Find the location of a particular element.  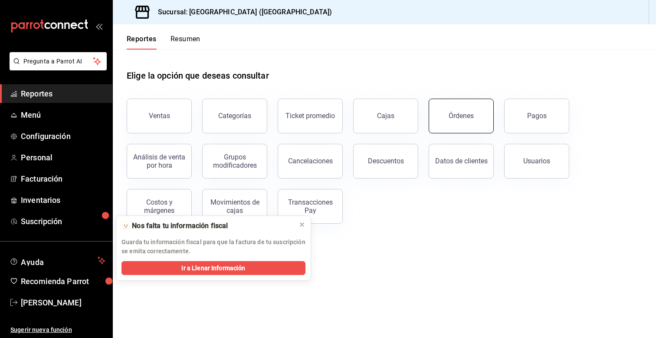

span: Sugerir nueva función is located at coordinates (58, 329).